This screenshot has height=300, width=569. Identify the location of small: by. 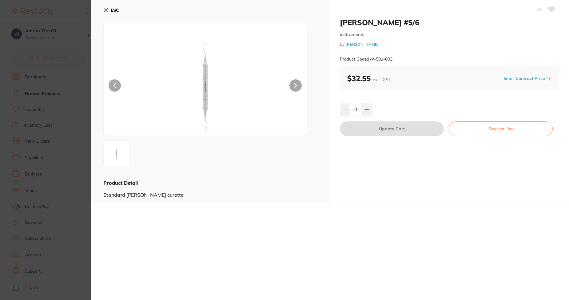
(449, 44).